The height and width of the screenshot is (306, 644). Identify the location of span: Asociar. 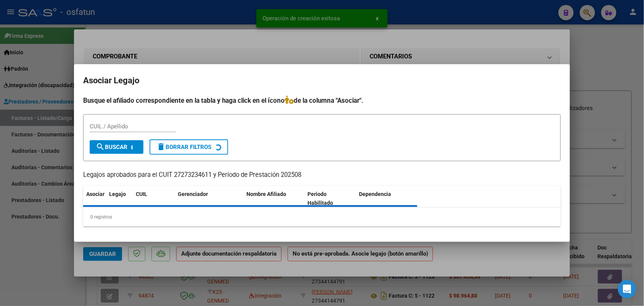
(95, 194).